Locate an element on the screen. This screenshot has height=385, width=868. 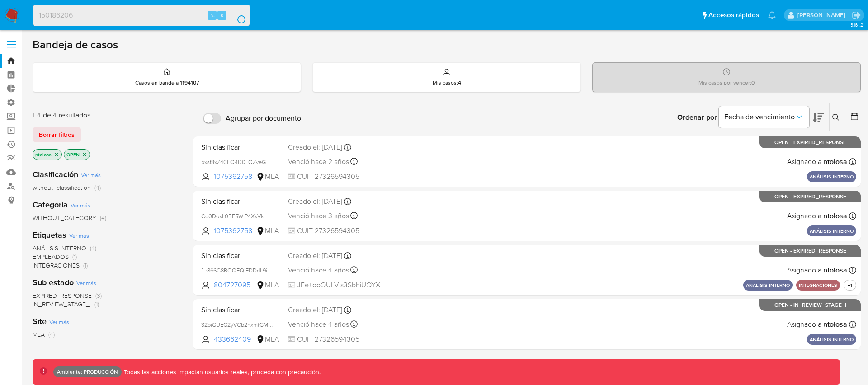
span: Accesos rápidos is located at coordinates (733, 15).